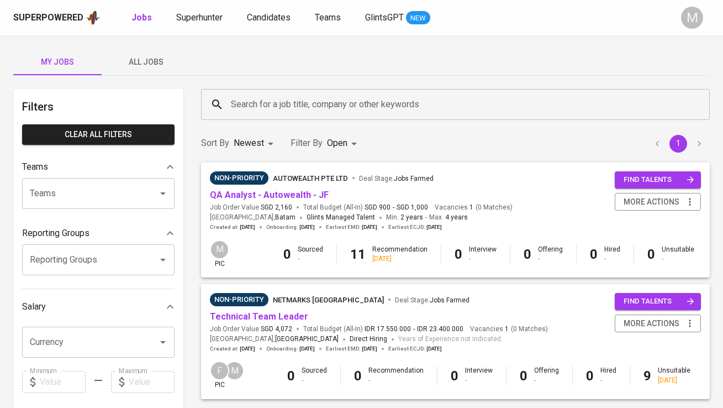  What do you see at coordinates (385, 17) in the screenshot?
I see `span: GlintsGPT` at bounding box center [385, 17].